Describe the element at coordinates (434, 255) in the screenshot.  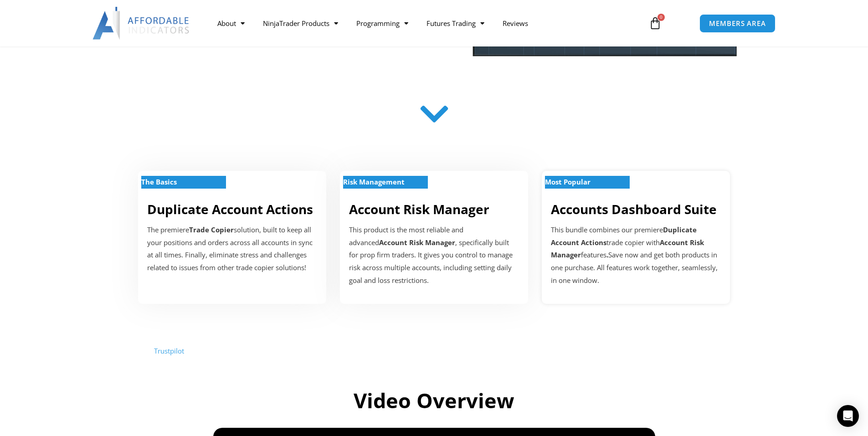
I see `p: This product is the most reliable and advanced , specifically built for prop firm traders. It giv...` at that location.